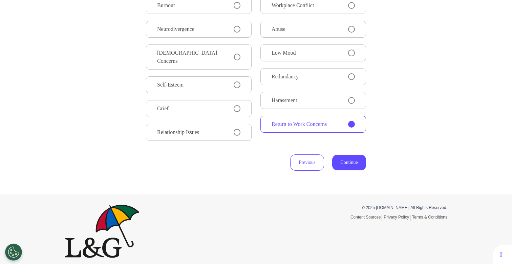 Image resolution: width=512 pixels, height=264 pixels. I want to click on span: Harassment, so click(285, 100).